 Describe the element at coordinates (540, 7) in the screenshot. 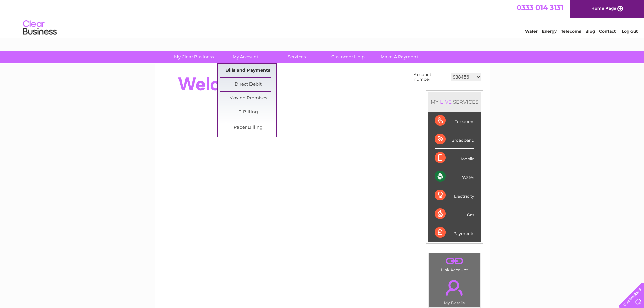

I see `a: 0333 014 3131` at that location.